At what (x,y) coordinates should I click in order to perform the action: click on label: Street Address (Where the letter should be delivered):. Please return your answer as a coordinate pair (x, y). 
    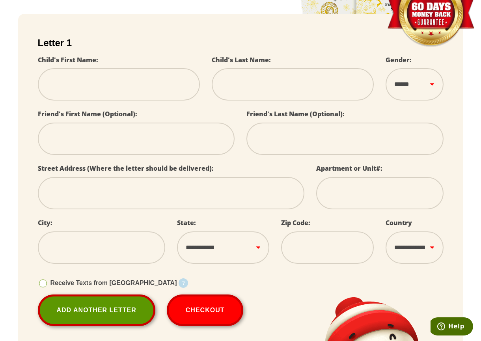
    Looking at the image, I should click on (126, 168).